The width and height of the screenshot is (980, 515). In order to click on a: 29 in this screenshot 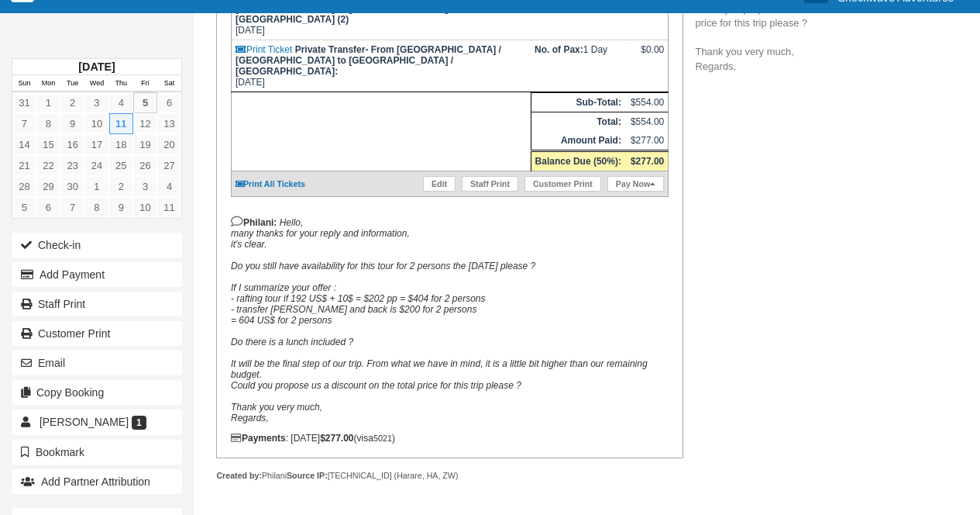, I will do `click(48, 186)`.